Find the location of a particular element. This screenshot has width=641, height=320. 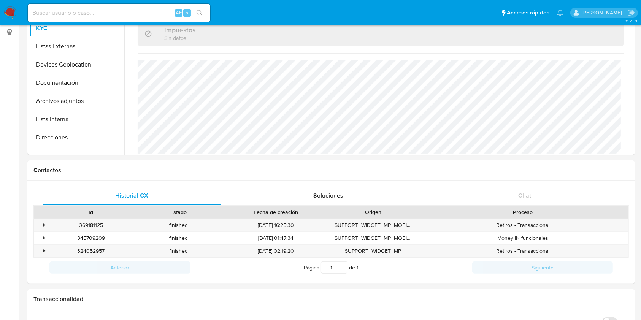

button: Listas Externas is located at coordinates (77, 46).